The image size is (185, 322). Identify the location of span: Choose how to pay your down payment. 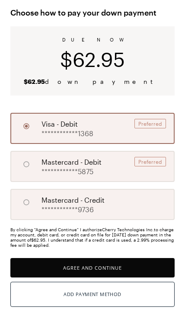
(92, 13).